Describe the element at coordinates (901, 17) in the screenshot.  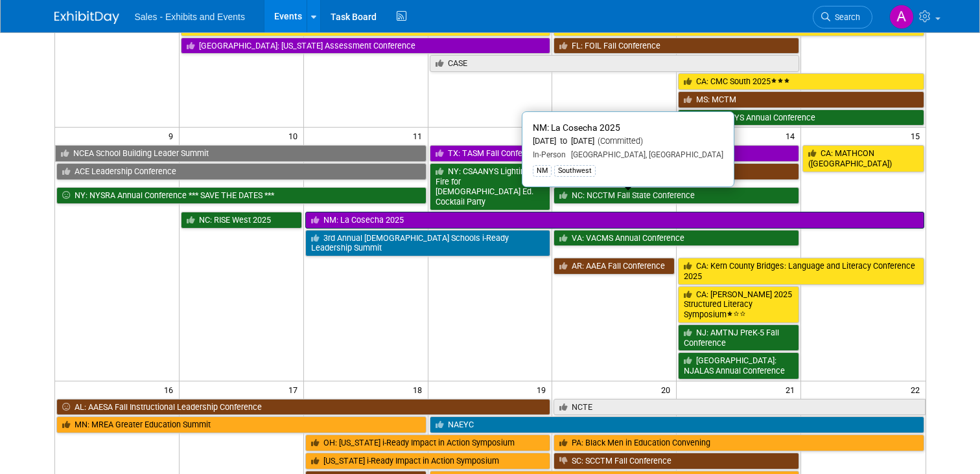
I see `img: Ale Gonzalez` at that location.